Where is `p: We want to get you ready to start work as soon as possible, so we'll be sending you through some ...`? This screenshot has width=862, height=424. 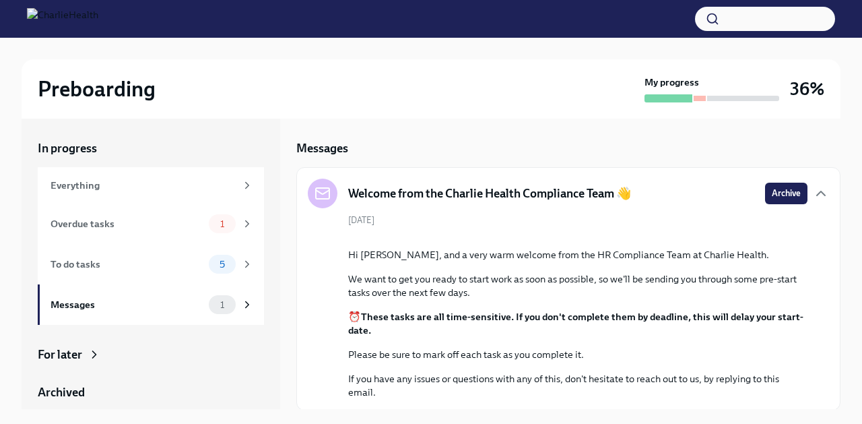
p: We want to get you ready to start work as soon as possible, so we'll be sending you through some ... is located at coordinates (578, 286).